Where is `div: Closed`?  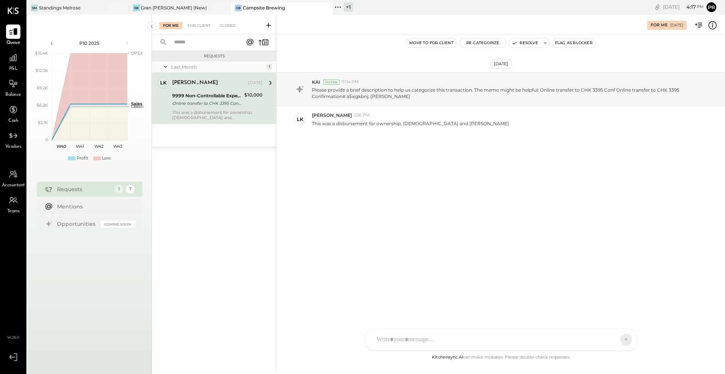
div: Closed is located at coordinates (228, 26).